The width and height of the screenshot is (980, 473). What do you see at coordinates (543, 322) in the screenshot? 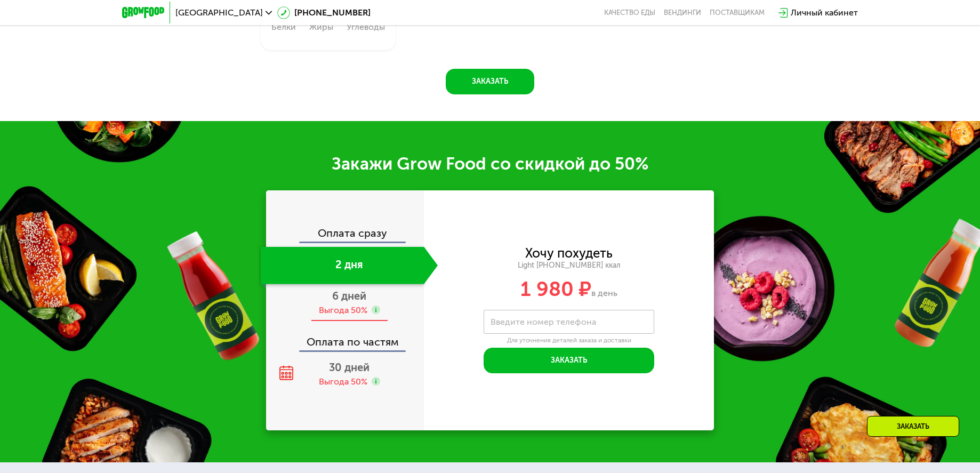
I see `label: Введите номер телефона` at bounding box center [543, 322].